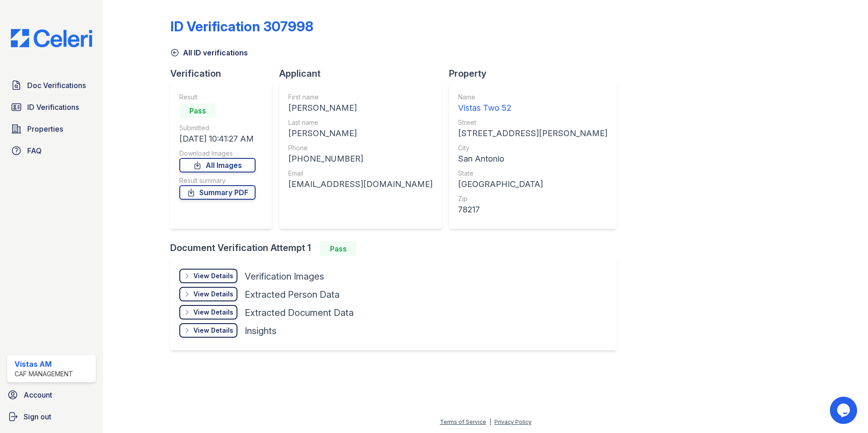 The image size is (868, 433). What do you see at coordinates (292, 295) in the screenshot?
I see `div: Extracted Person Data` at bounding box center [292, 295].